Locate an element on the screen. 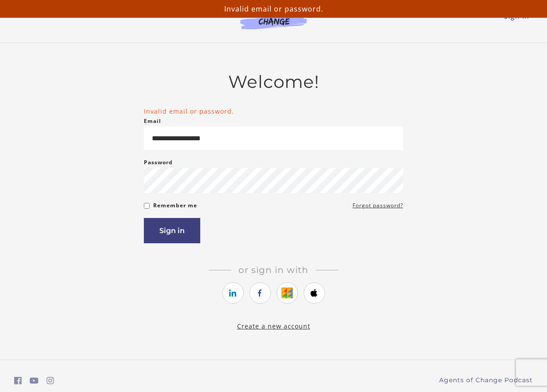 This screenshot has width=547, height=392. a: Forgot password? is located at coordinates (377, 206).